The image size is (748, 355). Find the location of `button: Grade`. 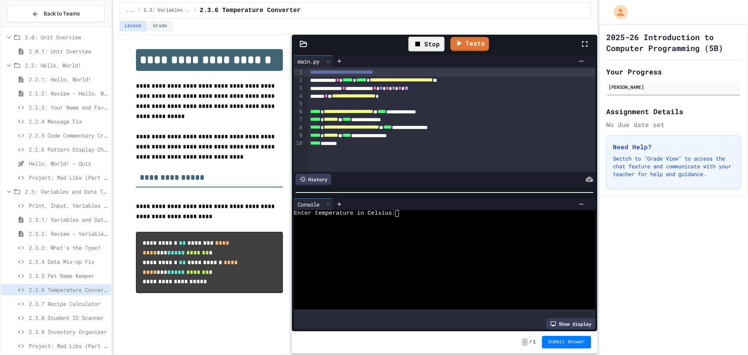

button: Grade is located at coordinates (160, 26).